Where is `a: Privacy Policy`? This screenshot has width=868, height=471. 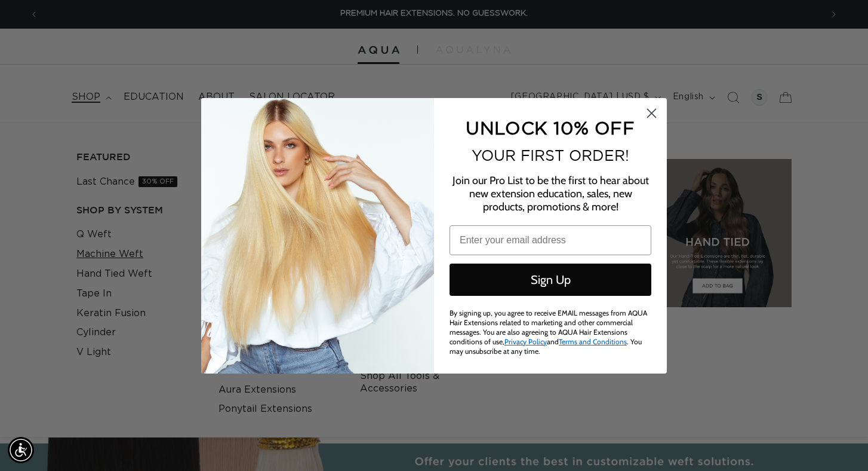
a: Privacy Policy is located at coordinates (526, 341).